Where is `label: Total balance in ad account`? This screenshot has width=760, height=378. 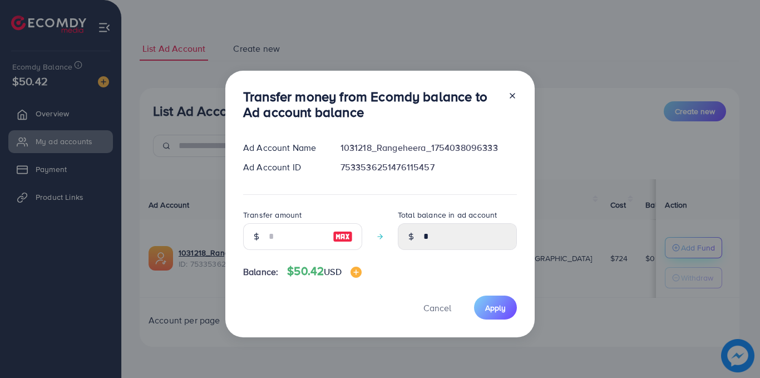 label: Total balance in ad account is located at coordinates (447, 215).